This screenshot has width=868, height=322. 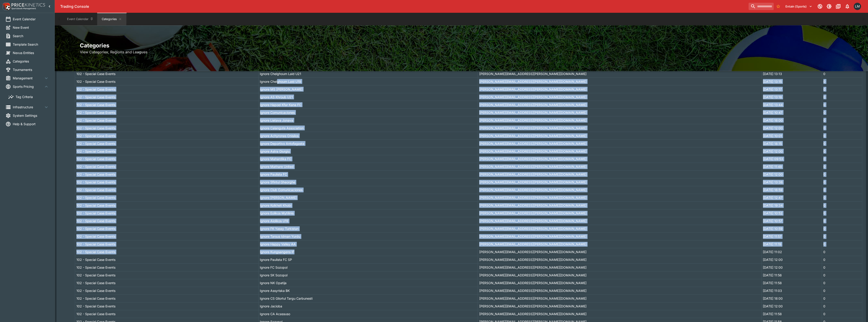 What do you see at coordinates (368, 307) in the screenshot?
I see `td: Ignore Jacioba` at bounding box center [368, 307].